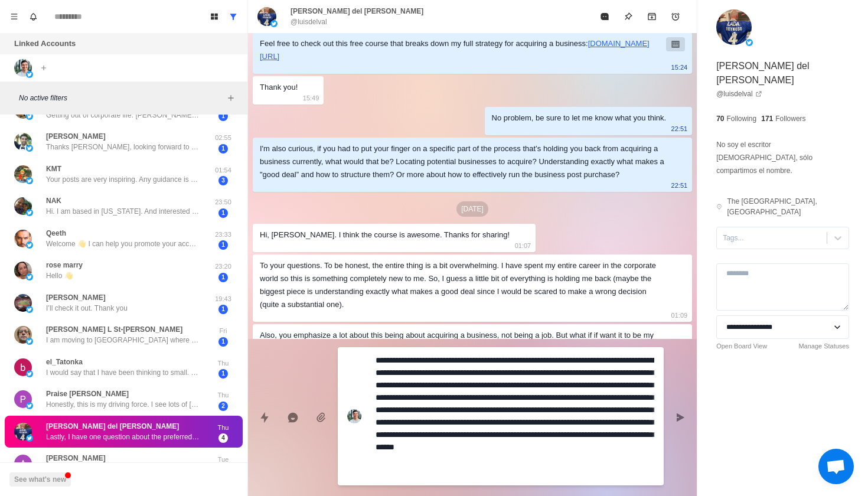 This screenshot has height=496, width=868. I want to click on p: NAK, so click(54, 200).